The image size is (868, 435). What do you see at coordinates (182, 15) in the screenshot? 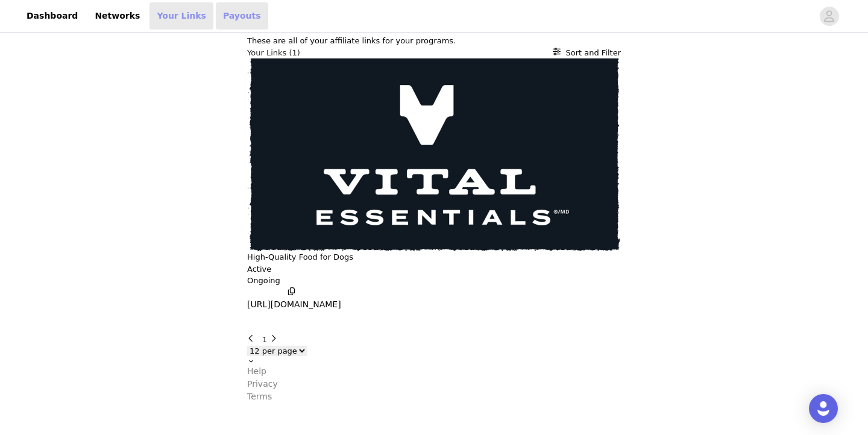
I see `a: Your Links` at bounding box center [182, 15].